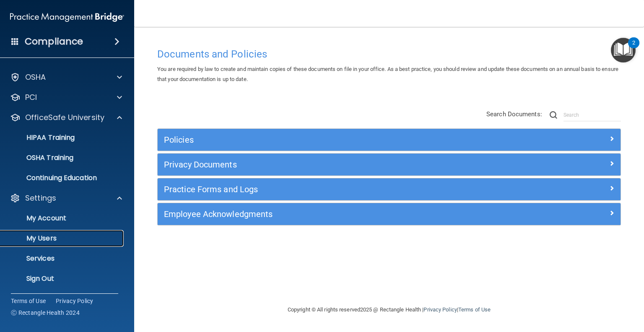  Describe the element at coordinates (331, 189) in the screenshot. I see `h5: Practice Forms and Logs` at that location.